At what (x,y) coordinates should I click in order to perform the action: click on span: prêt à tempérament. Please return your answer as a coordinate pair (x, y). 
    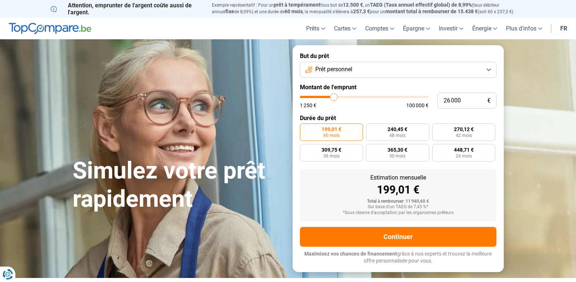
    Looking at the image, I should click on (297, 5).